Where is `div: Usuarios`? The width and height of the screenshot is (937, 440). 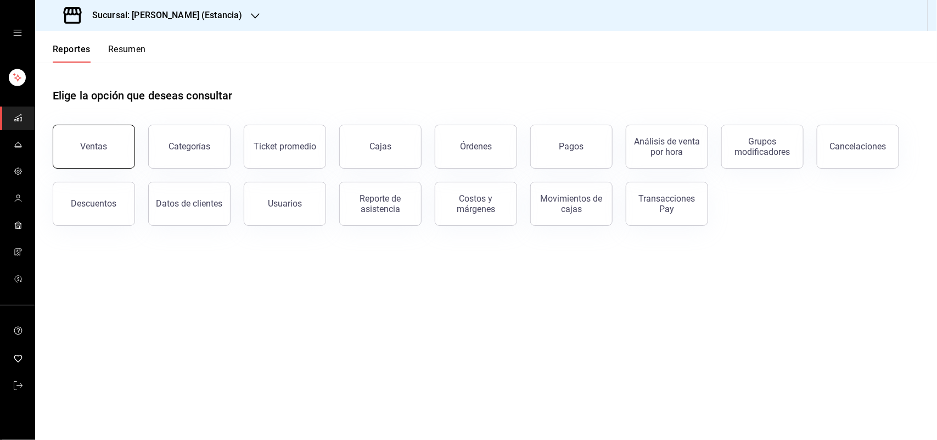
div: Usuarios is located at coordinates (285, 203).